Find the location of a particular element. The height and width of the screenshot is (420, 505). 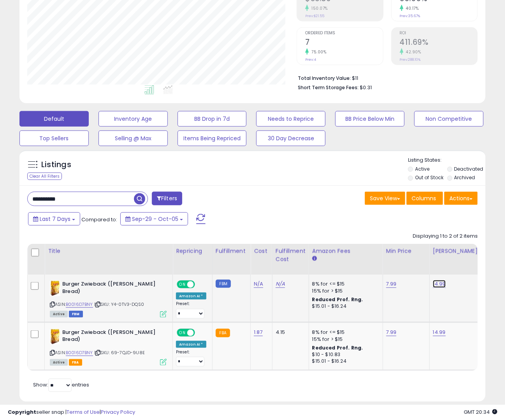

button: BB Drop in 7d is located at coordinates (212, 119).